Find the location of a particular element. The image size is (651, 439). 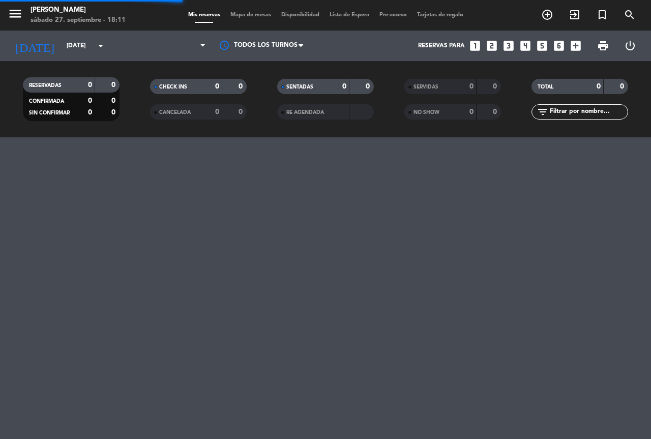

span: NO SHOW is located at coordinates (426, 112).